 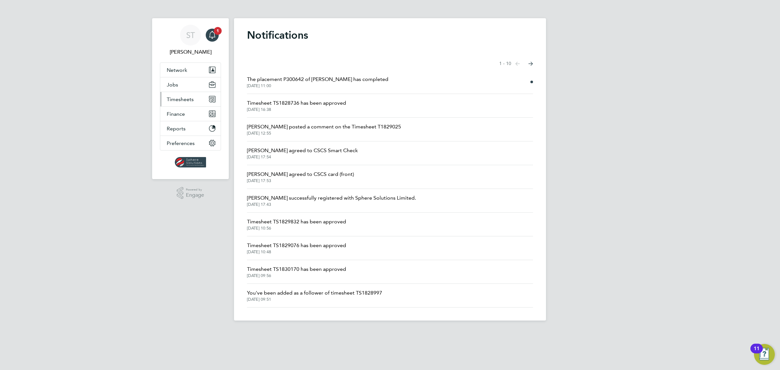 I want to click on span: Timesheet TS1828736 has been approved, so click(x=296, y=103).